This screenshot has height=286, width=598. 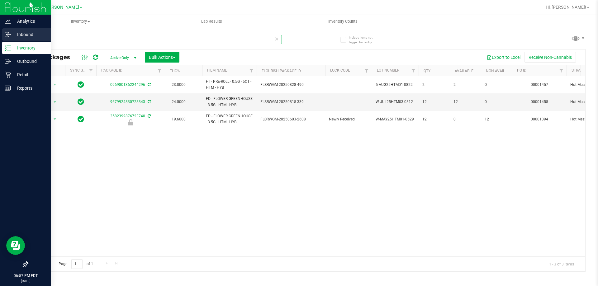 I want to click on a: Non-Available, so click(x=500, y=71).